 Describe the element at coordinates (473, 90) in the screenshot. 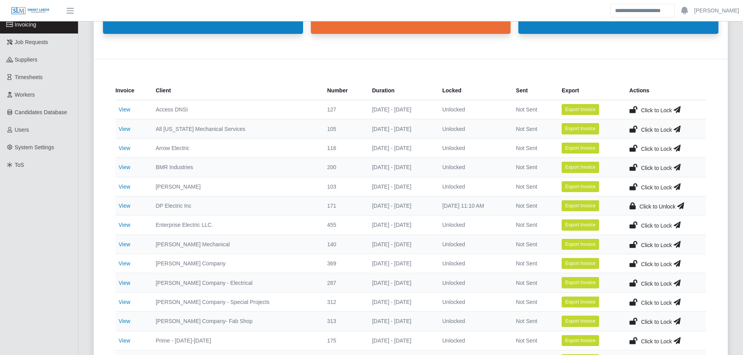

I see `th: Locked` at that location.